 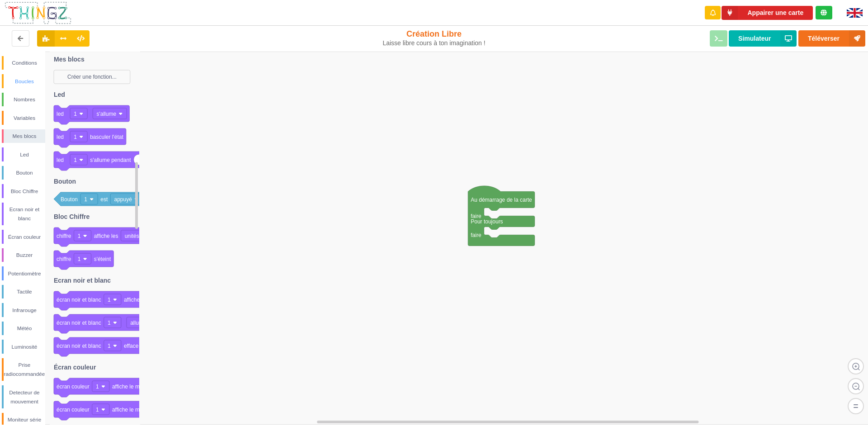 What do you see at coordinates (123, 200) in the screenshot?
I see `text: appuyé` at bounding box center [123, 200].